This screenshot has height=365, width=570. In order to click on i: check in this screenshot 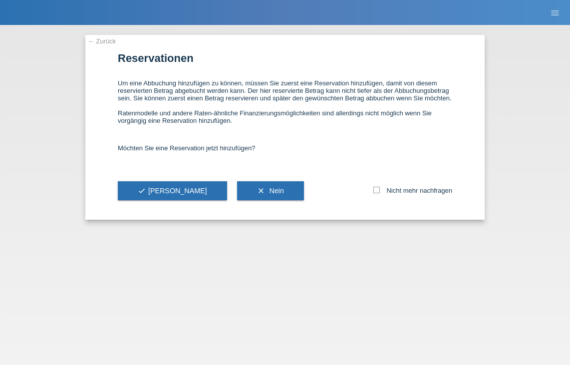, I will do `click(142, 191)`.